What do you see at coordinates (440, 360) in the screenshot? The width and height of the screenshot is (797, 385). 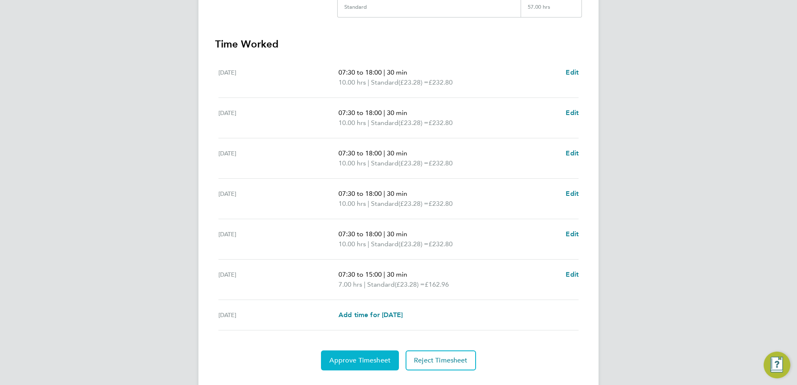 I see `button: Reject Timesheet` at bounding box center [440, 360].